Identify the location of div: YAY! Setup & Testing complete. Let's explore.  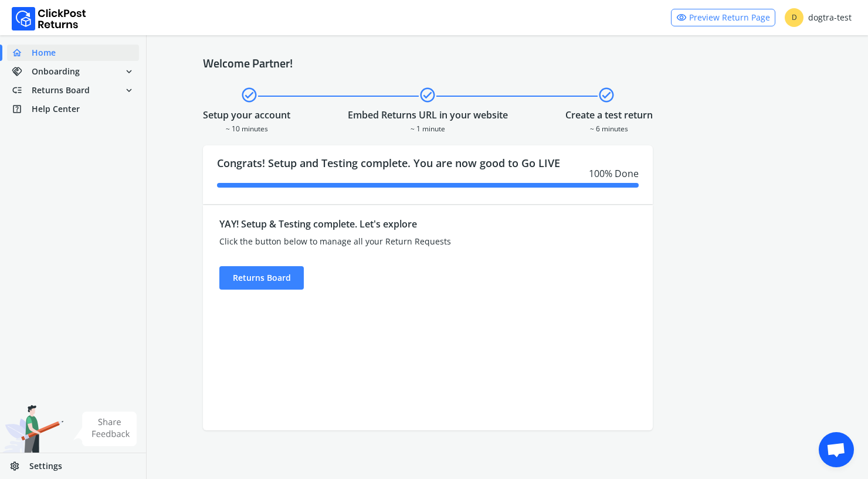
(371, 224).